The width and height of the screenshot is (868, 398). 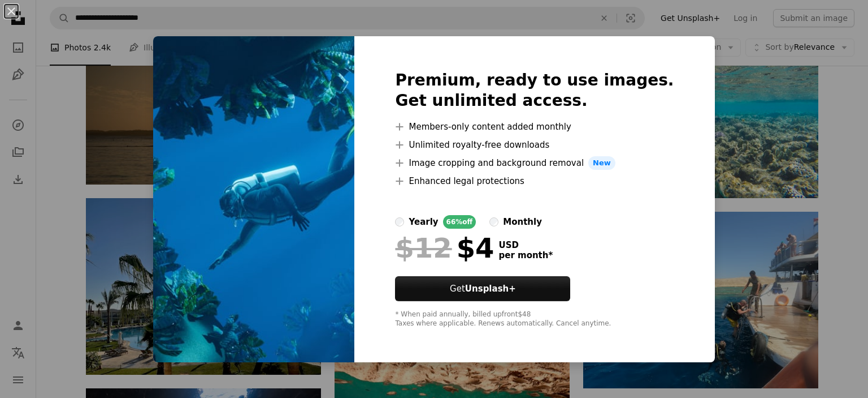 What do you see at coordinates (254, 199) in the screenshot?
I see `img: premium_photo-1749318678247-21ca596b4a05` at bounding box center [254, 199].